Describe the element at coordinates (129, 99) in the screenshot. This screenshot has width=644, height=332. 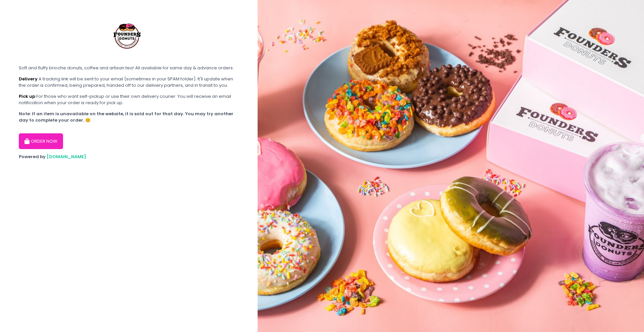
I see `div: For those who want self-pickup or use their own delivery courier. You will receive an email notif...` at that location.